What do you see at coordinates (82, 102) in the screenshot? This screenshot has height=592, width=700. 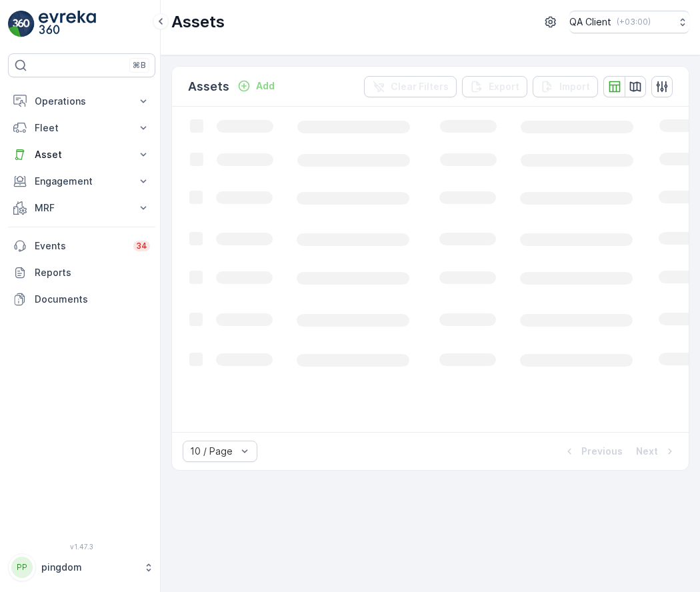 I see `p: Operations` at bounding box center [82, 102].